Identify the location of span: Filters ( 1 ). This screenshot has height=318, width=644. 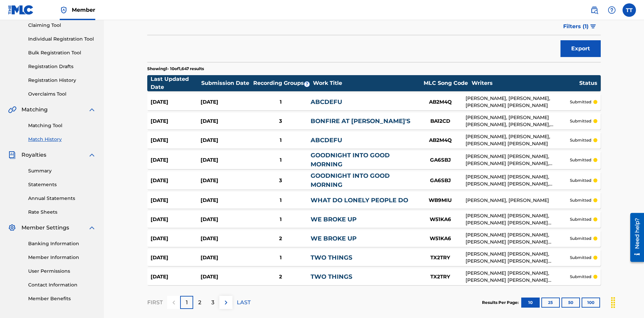
(576, 27).